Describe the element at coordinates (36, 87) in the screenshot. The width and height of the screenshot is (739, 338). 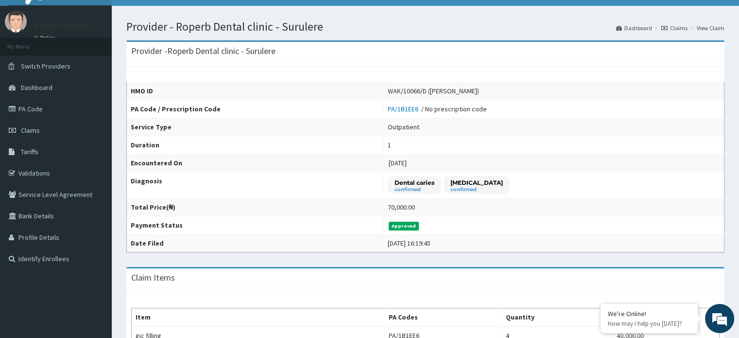
I see `span: Dashboard` at that location.